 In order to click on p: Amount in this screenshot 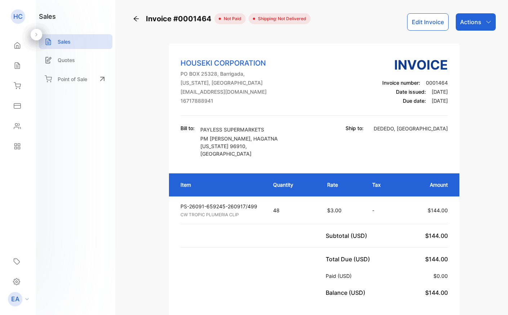, I will do `click(428, 184)`.